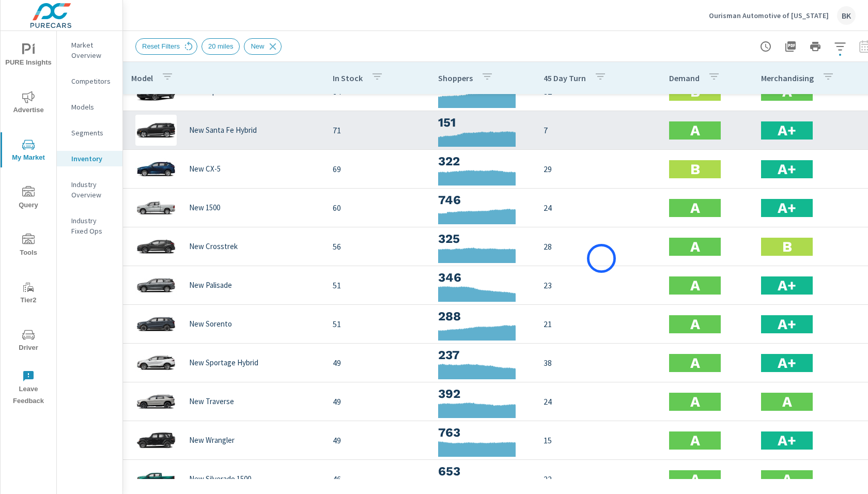 The image size is (868, 494). What do you see at coordinates (598, 362) in the screenshot?
I see `p: 38` at bounding box center [598, 362].